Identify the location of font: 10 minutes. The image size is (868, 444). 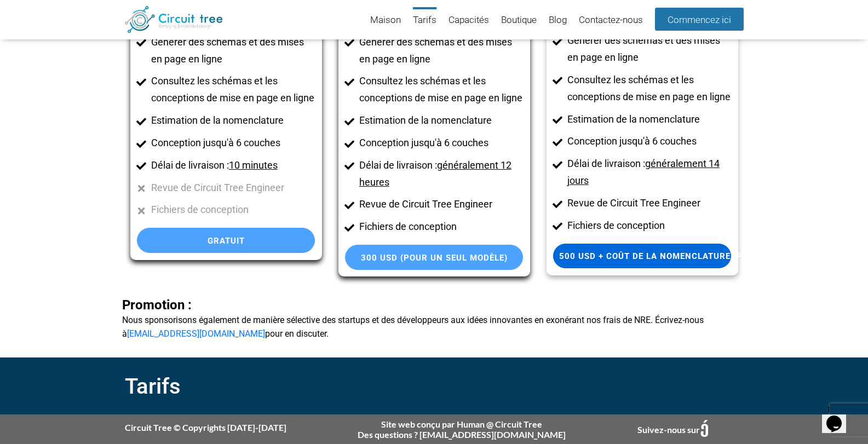
(253, 165).